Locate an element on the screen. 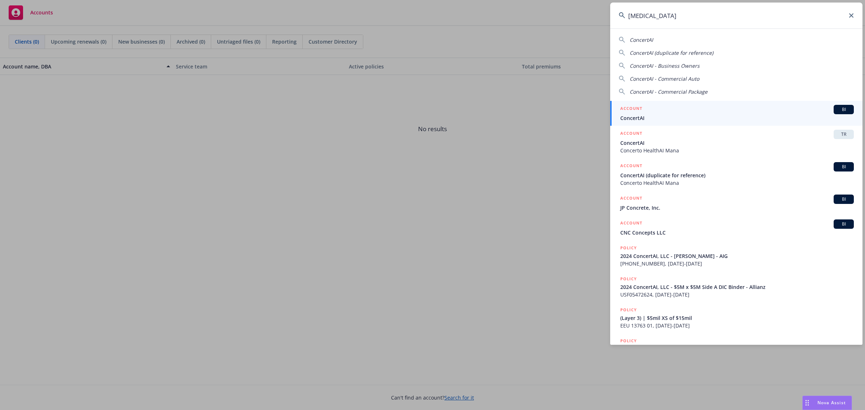  a: ACCOUNTBIConcertAI is located at coordinates (736, 113).